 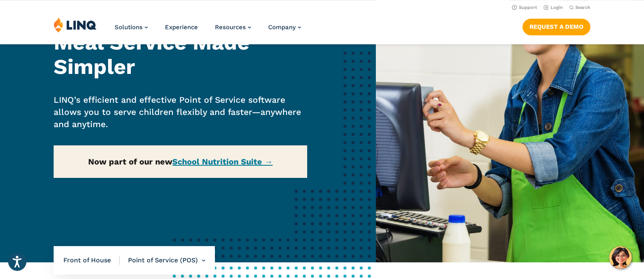 What do you see at coordinates (556, 26) in the screenshot?
I see `nav: Button Navigation` at bounding box center [556, 26].